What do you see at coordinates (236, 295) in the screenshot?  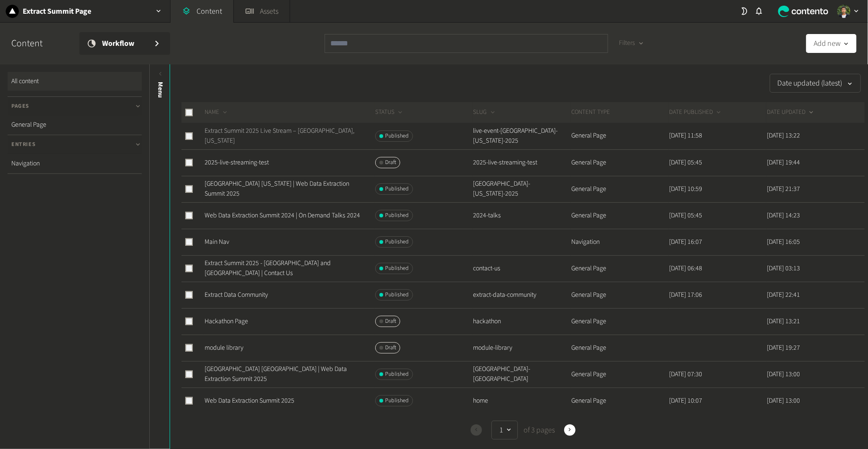 I see `a: Extract Data Community` at bounding box center [236, 295].